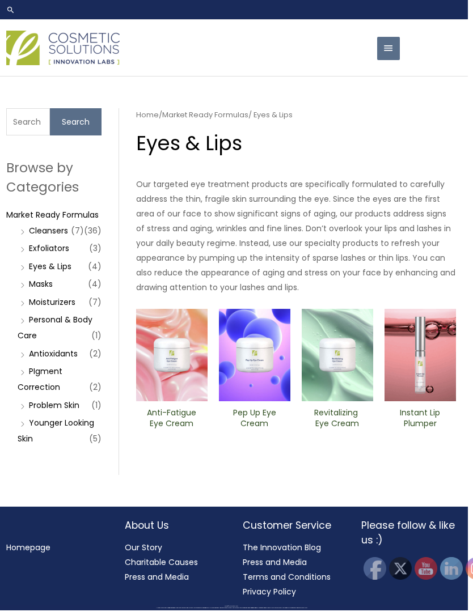 Image resolution: width=473 pixels, height=616 pixels. Describe the element at coordinates (400, 569) in the screenshot. I see `img: Twitter` at that location.